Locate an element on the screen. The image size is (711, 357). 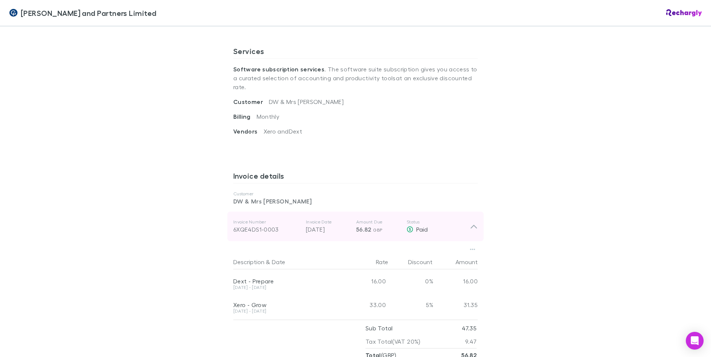
span: Vendors is located at coordinates (248, 131).